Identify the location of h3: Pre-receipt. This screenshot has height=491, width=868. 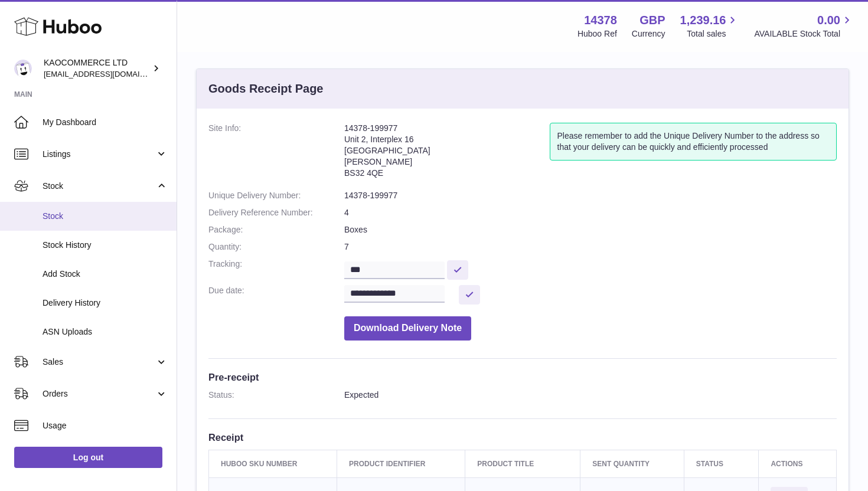
(522, 377).